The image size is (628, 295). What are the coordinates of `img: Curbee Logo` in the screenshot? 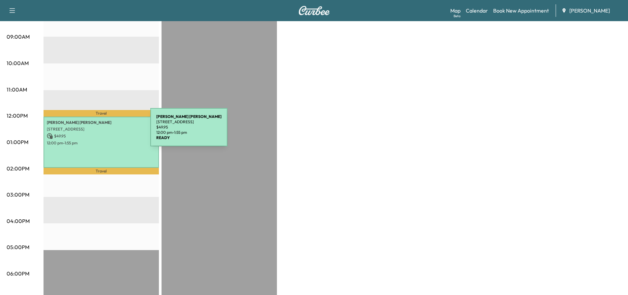 It's located at (314, 11).